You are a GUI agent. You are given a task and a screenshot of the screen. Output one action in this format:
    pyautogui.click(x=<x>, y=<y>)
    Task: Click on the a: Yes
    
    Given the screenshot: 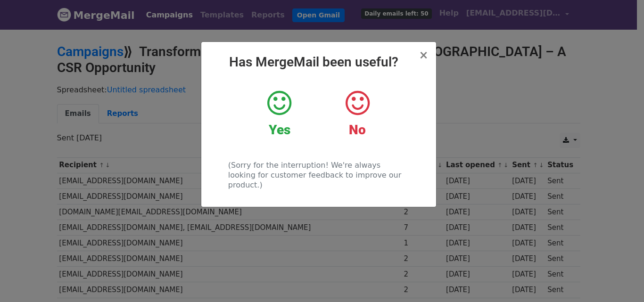 What is the action you would take?
    pyautogui.click(x=279, y=113)
    